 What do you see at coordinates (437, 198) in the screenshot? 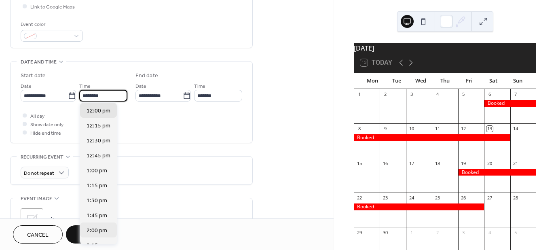
I see `div: 25` at bounding box center [437, 198].